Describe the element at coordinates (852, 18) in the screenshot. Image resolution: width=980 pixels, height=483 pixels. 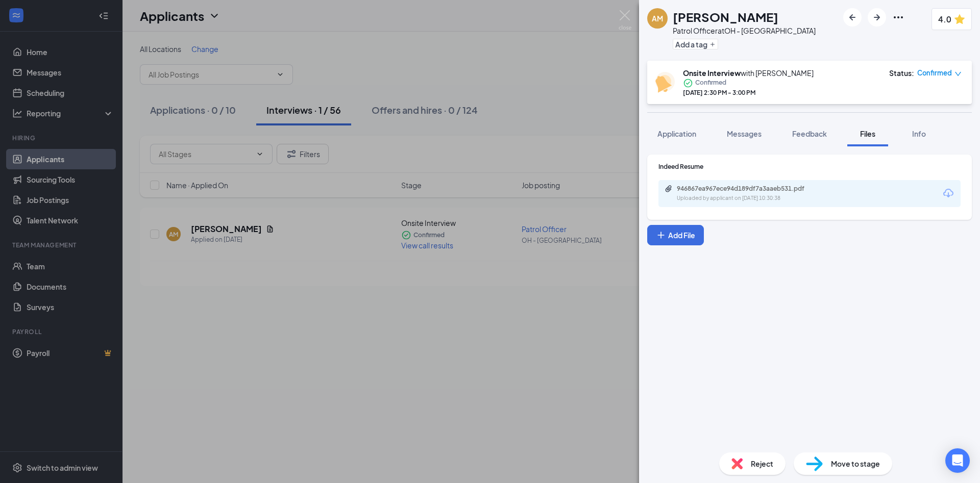
I see `button: ArrowLeftNew` at that location.